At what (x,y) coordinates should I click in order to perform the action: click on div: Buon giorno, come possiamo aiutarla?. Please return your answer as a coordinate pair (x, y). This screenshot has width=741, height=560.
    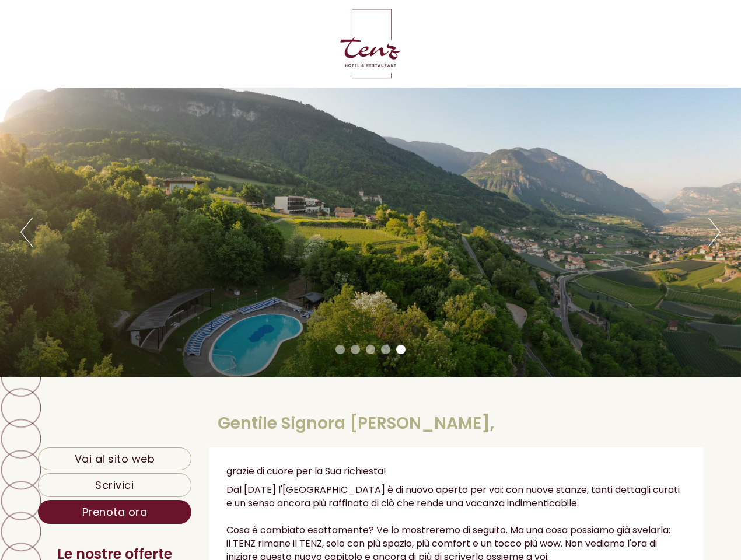
    Looking at the image, I should click on (103, 51).